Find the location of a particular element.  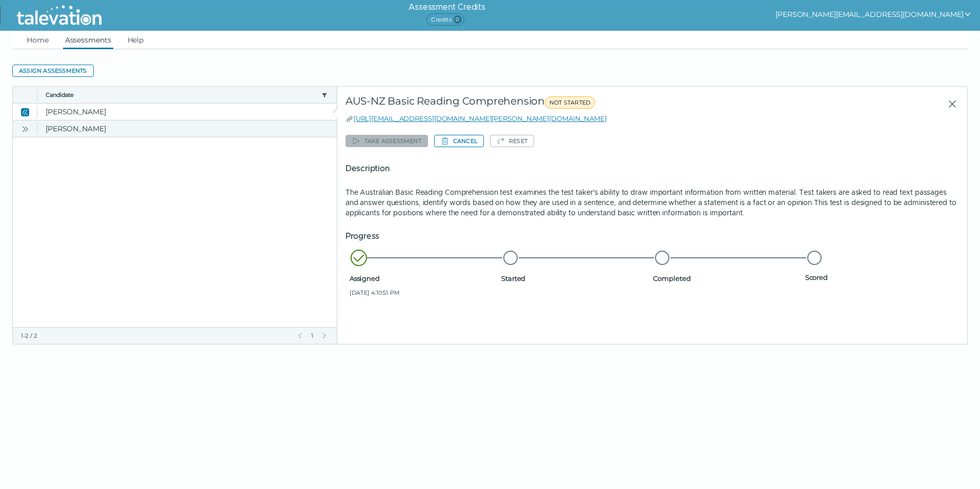

span: Assigned is located at coordinates (423, 278).